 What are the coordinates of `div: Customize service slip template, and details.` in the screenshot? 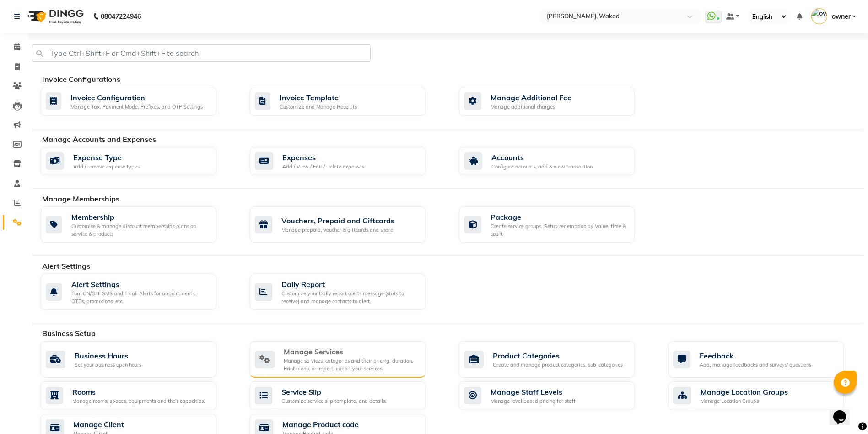 It's located at (334, 402).